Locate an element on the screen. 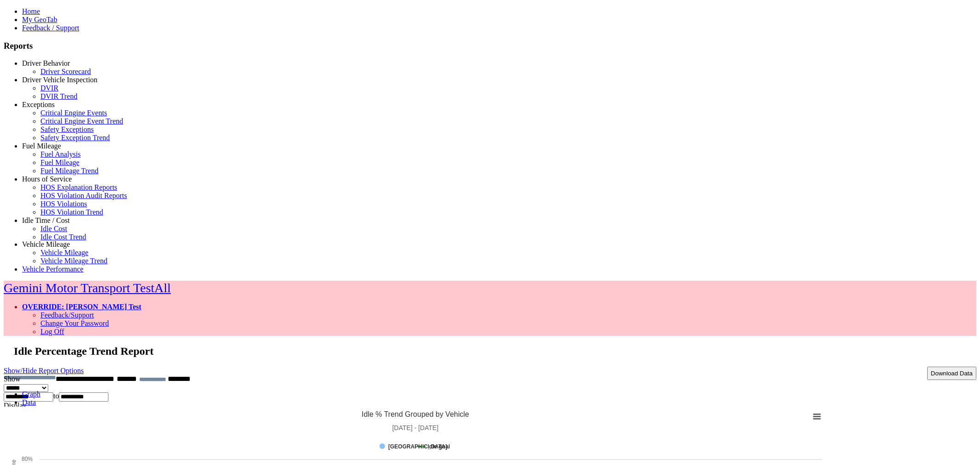 This screenshot has height=465, width=980. a: Change Your Password is located at coordinates (75, 323).